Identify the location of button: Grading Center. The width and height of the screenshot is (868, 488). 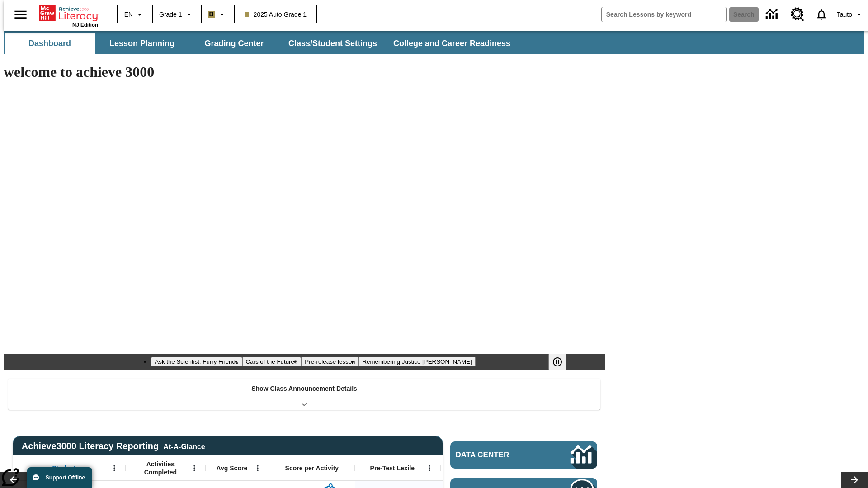
(234, 43).